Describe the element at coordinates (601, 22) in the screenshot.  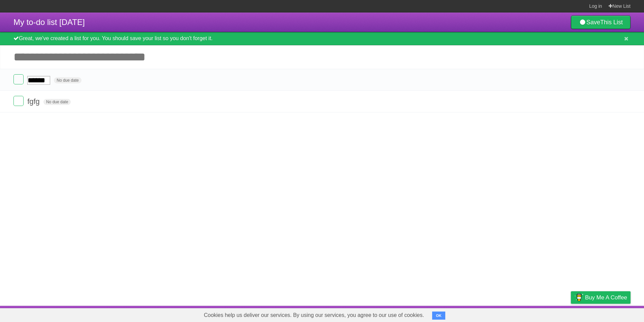
I see `a: SaveThis List` at that location.